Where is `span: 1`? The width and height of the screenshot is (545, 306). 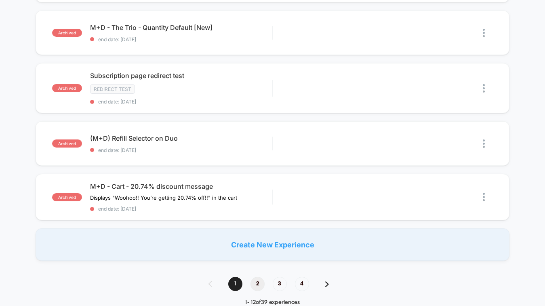 span: 1 is located at coordinates (235, 284).